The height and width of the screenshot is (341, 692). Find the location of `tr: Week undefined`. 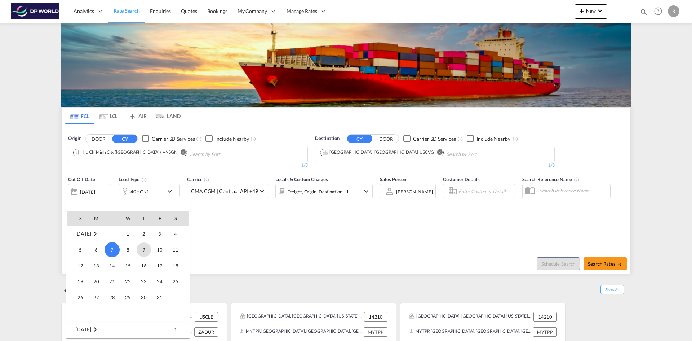

tr: Week undefined is located at coordinates (128, 313).